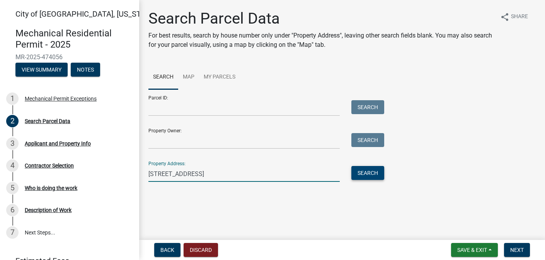 The height and width of the screenshot is (260, 545). I want to click on div: 6, so click(12, 210).